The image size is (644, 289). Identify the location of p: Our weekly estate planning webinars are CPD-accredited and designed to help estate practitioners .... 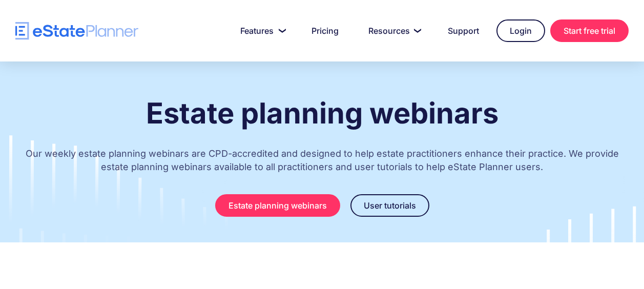
(322, 163).